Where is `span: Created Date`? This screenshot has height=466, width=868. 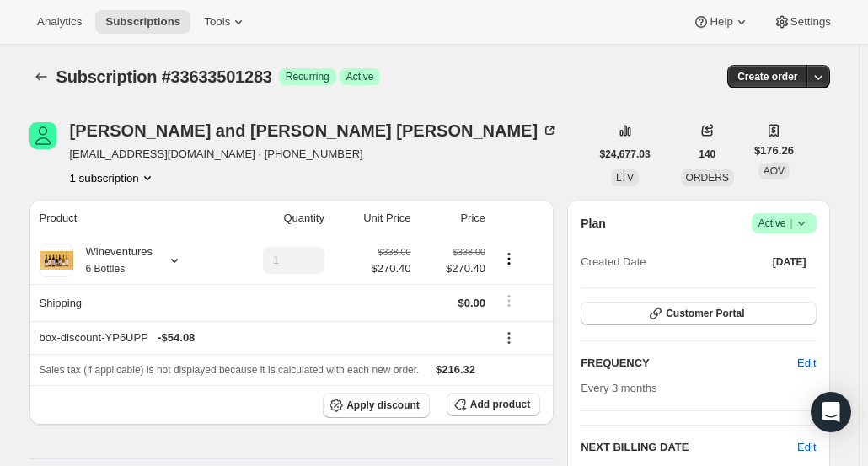
span: Created Date is located at coordinates (612, 262).